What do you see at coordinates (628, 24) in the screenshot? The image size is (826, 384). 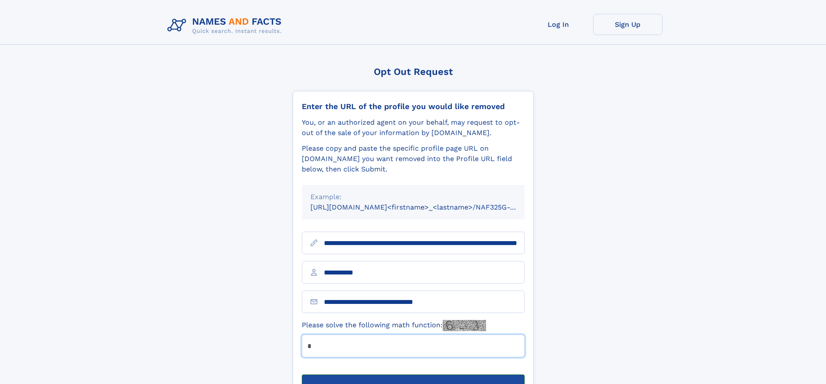 I see `a: Sign Up` at bounding box center [628, 24].